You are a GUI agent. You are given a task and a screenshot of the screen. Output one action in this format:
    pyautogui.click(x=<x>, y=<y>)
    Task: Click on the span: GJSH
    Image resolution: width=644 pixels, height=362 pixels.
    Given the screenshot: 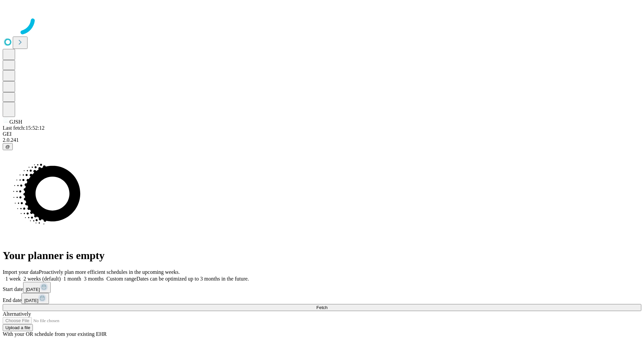 What is the action you would take?
    pyautogui.click(x=16, y=121)
    